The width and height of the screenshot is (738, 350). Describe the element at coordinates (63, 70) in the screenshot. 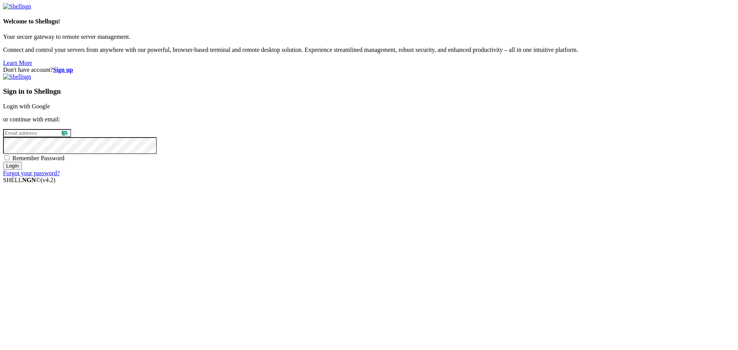

I see `a: Sign up` at that location.